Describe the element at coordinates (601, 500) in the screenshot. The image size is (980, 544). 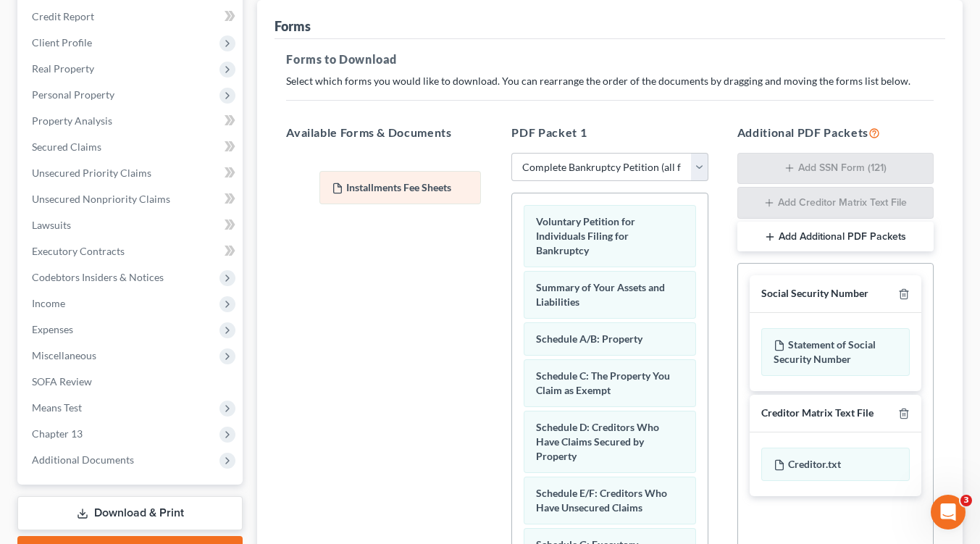
I see `span: Schedule E/F: Creditors Who Have Unsecured Claims` at that location.